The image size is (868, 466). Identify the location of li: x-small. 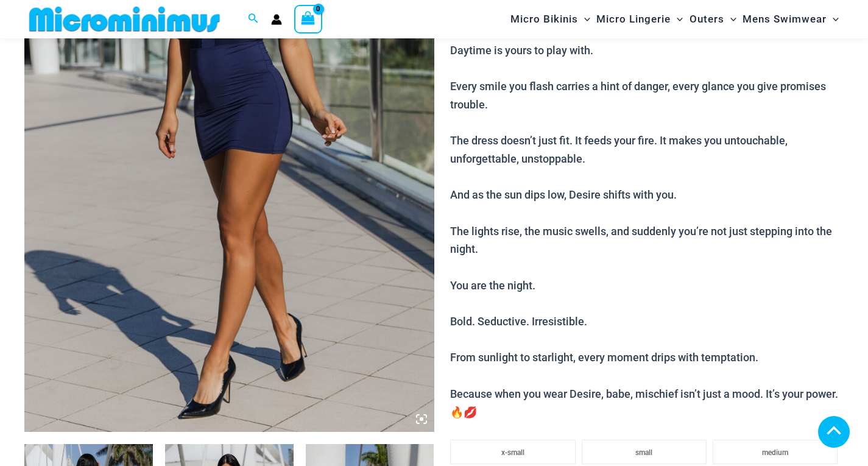
(513, 452).